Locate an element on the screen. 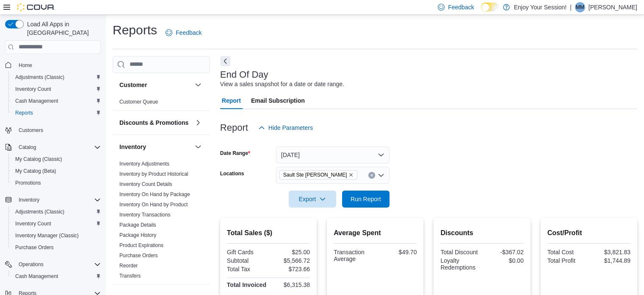  button: Hide Parameters is located at coordinates (285, 127).